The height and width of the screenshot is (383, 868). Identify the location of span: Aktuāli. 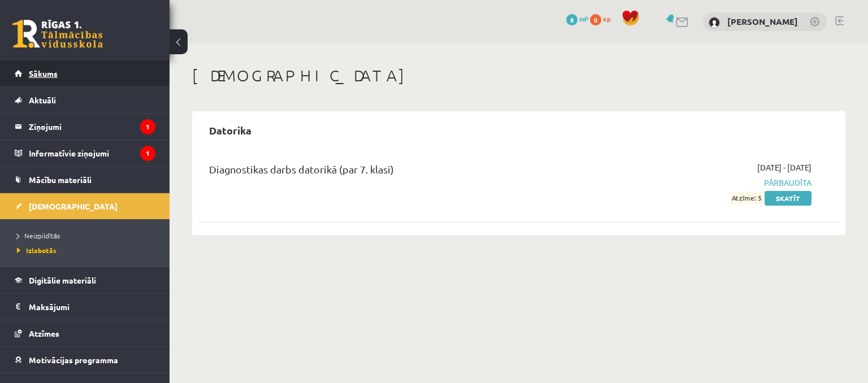
(42, 100).